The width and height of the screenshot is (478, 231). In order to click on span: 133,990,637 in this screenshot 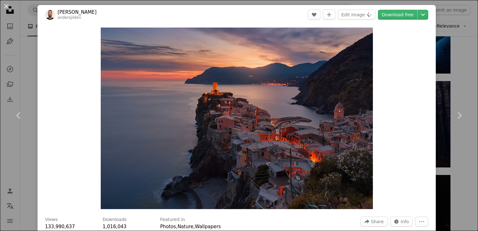, I will do `click(60, 227)`.